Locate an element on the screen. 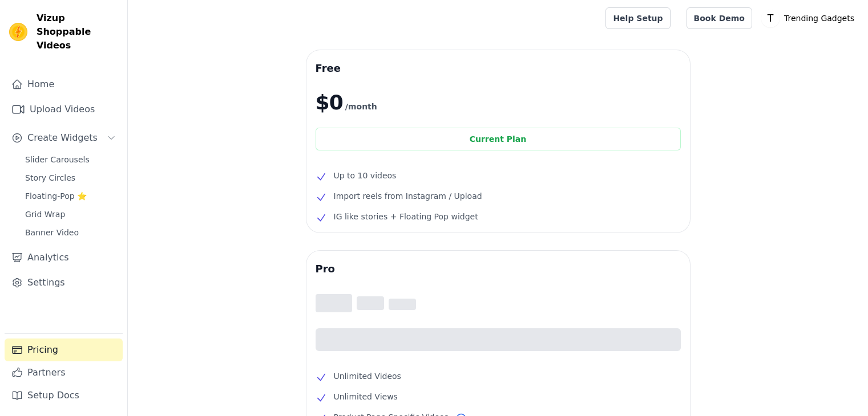  button: T Trending Gadgets is located at coordinates (810, 19).